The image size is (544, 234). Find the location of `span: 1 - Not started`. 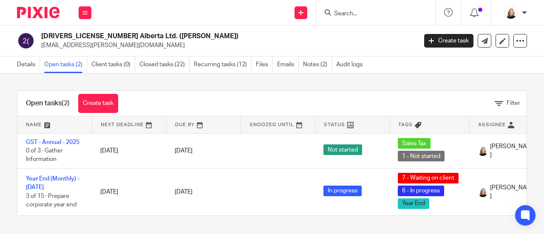

span: 1 - Not started is located at coordinates (421, 156).